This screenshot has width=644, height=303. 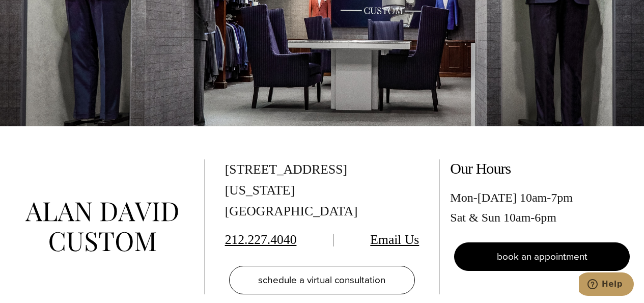 What do you see at coordinates (542, 169) in the screenshot?
I see `h2: Our Hours` at bounding box center [542, 169].